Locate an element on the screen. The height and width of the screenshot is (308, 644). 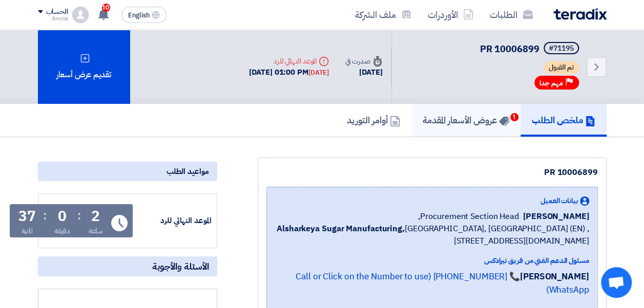
span: تم القبول is located at coordinates (561, 68).